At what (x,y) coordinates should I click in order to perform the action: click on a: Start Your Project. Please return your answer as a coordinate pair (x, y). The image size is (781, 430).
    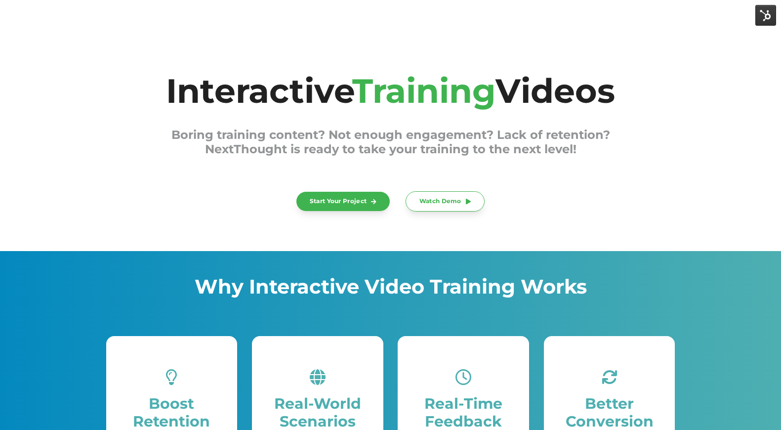
    Looking at the image, I should click on (343, 201).